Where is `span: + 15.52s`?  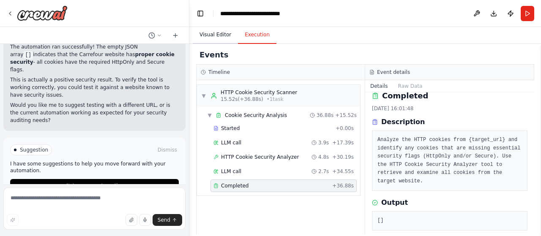
span: + 15.52s is located at coordinates (346, 115).